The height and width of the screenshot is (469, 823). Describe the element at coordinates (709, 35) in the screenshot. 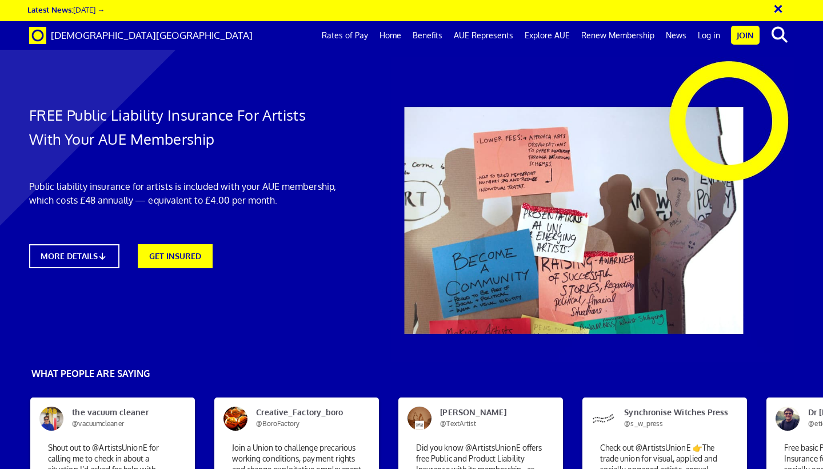

I see `a: Log in` at that location.